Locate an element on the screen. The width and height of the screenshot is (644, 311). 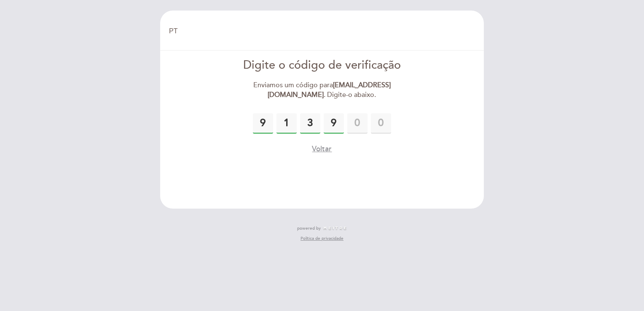
div: Enviamos um código para . Digite-o abaixo. is located at coordinates (322, 90).